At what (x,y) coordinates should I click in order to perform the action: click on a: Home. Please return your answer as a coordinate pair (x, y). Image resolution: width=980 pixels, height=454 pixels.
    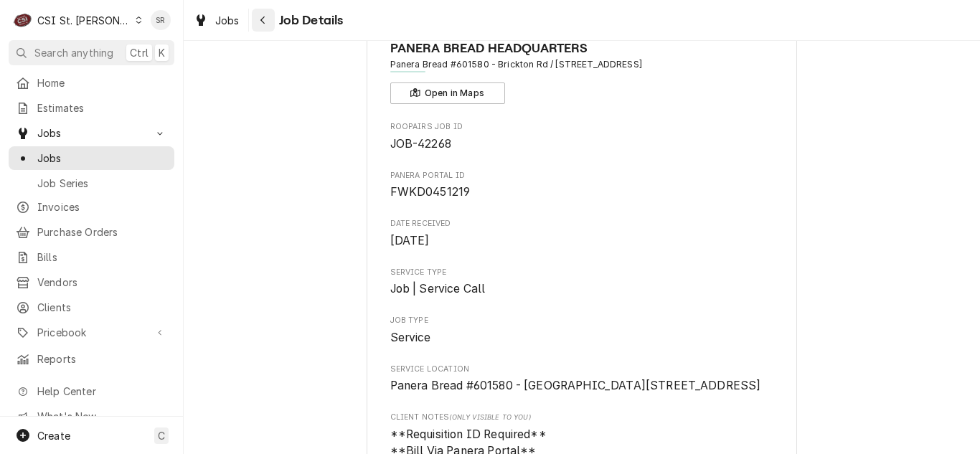
    Looking at the image, I should click on (91, 83).